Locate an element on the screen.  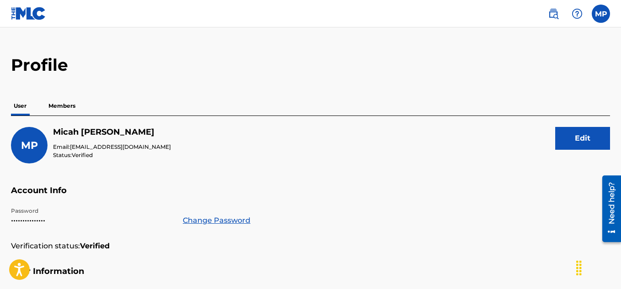
h5: Micah Penny is located at coordinates (112, 132).